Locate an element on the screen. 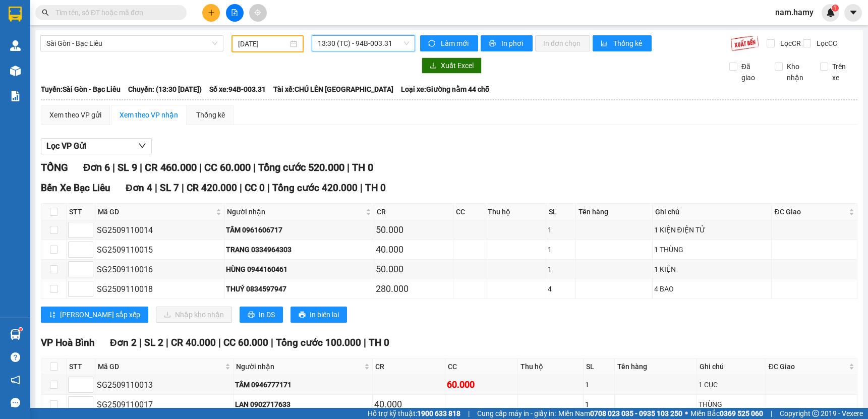 The width and height of the screenshot is (868, 419). strong: 0369 525 060 is located at coordinates (742, 414).